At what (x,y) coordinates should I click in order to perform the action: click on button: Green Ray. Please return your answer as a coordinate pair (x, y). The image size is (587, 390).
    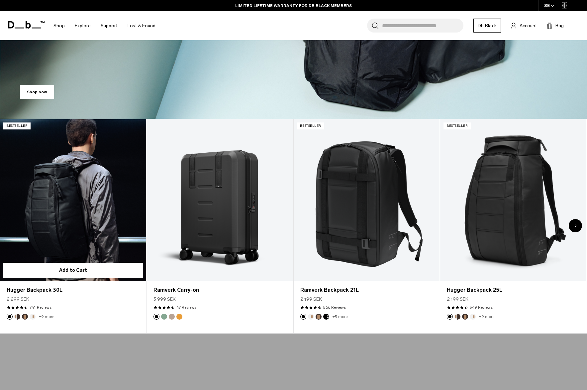
    Looking at the image, I should click on (164, 317).